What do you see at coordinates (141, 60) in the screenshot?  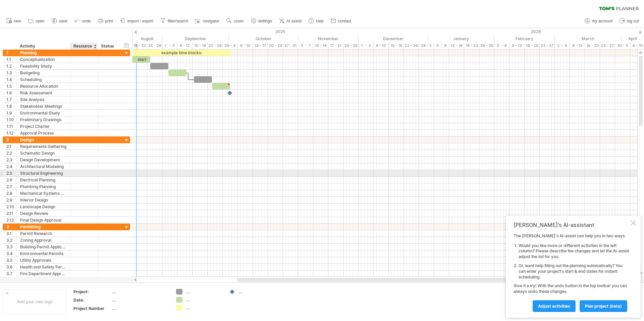 I see `div: start` at bounding box center [141, 60].